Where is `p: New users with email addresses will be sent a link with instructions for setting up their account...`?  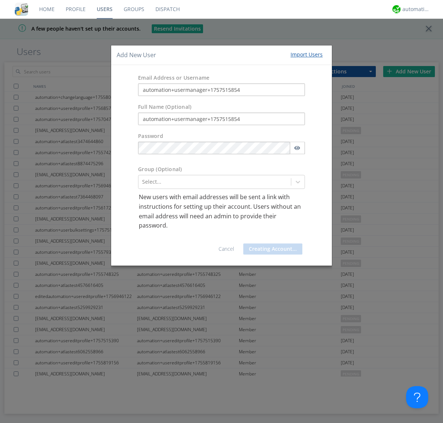 p: New users with email addresses will be sent a link with instructions for setting up their account... is located at coordinates (221, 212).